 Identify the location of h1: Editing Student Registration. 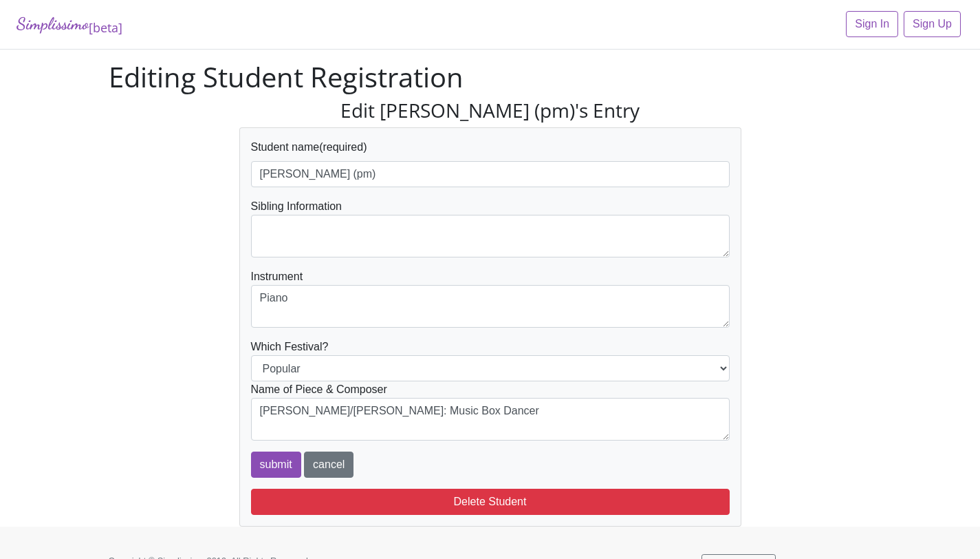
(490, 77).